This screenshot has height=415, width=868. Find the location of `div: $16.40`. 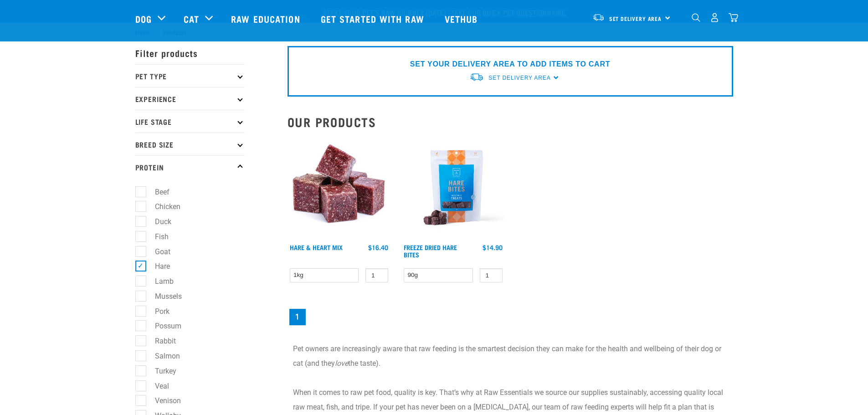

div: $16.40 is located at coordinates (378, 248).